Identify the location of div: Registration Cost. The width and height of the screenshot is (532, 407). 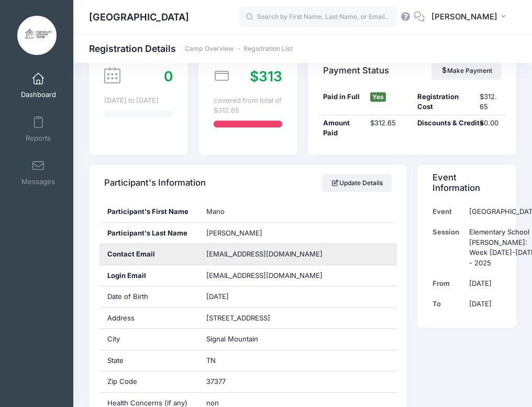
(444, 101).